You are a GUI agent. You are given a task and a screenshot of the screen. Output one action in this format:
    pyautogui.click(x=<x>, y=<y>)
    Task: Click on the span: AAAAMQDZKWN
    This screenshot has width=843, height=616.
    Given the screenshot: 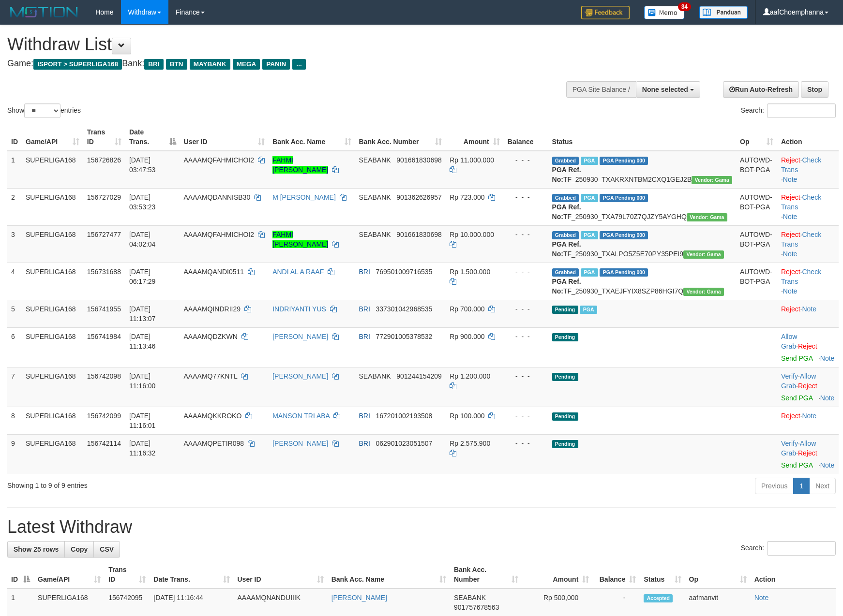 What is the action you would take?
    pyautogui.click(x=211, y=336)
    